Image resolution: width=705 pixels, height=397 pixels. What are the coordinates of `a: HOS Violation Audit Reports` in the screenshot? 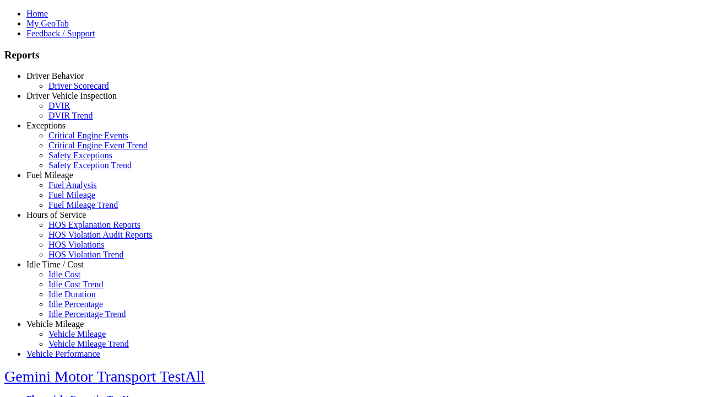 It's located at (100, 234).